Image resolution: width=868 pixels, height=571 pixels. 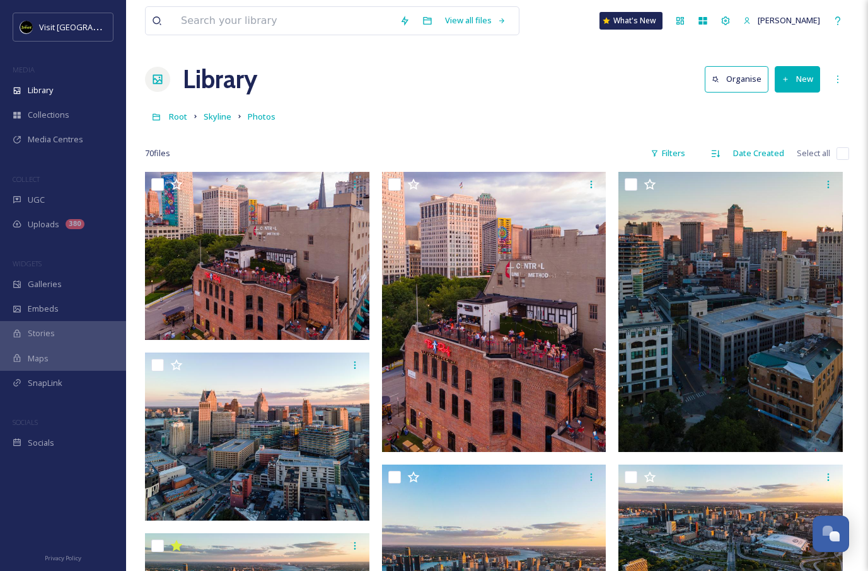 I want to click on span: 70 file s, so click(x=158, y=153).